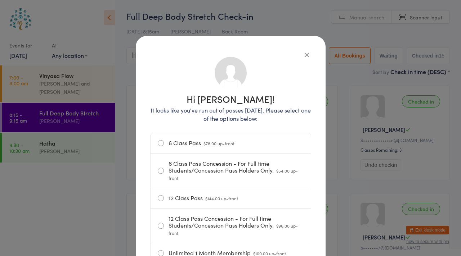 Image resolution: width=461 pixels, height=256 pixels. Describe the element at coordinates (230, 171) in the screenshot. I see `label: 6 Class Pass Concession - For Full time Students/Concession Pass Holders Only.` at that location.